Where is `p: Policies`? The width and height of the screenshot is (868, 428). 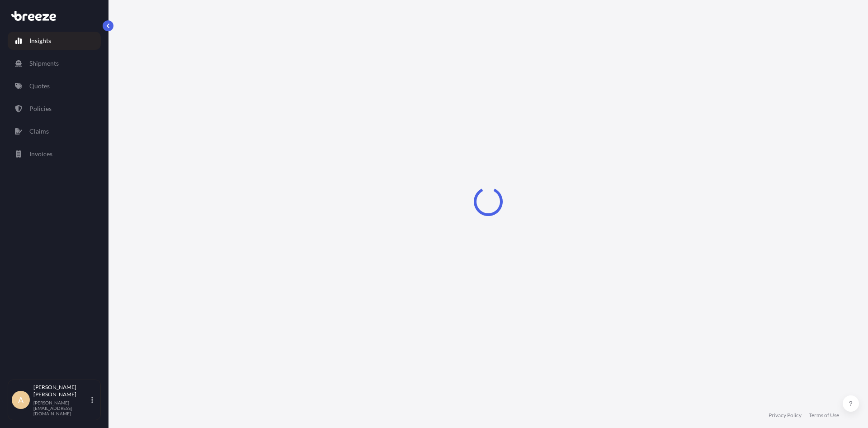
p: Policies is located at coordinates (40, 109).